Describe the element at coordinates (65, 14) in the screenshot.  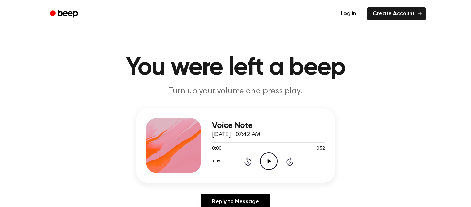
I see `a: Beep` at that location.